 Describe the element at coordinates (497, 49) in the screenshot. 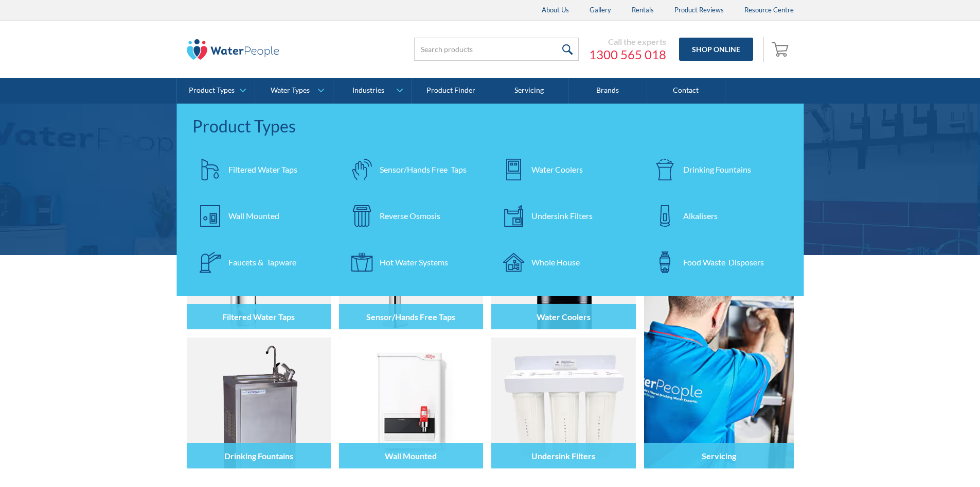

I see `input: Search products` at that location.